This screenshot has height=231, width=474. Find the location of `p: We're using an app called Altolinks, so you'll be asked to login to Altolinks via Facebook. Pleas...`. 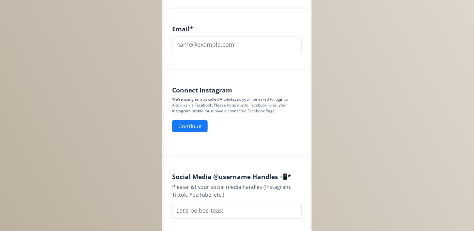

p: We're using an app called Altolinks, so you'll be asked to login to Altolinks via Facebook. Pleas... is located at coordinates (237, 105).